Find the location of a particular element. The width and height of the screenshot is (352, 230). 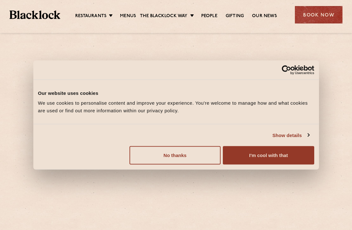

button: I'm cool with that is located at coordinates (268, 156).